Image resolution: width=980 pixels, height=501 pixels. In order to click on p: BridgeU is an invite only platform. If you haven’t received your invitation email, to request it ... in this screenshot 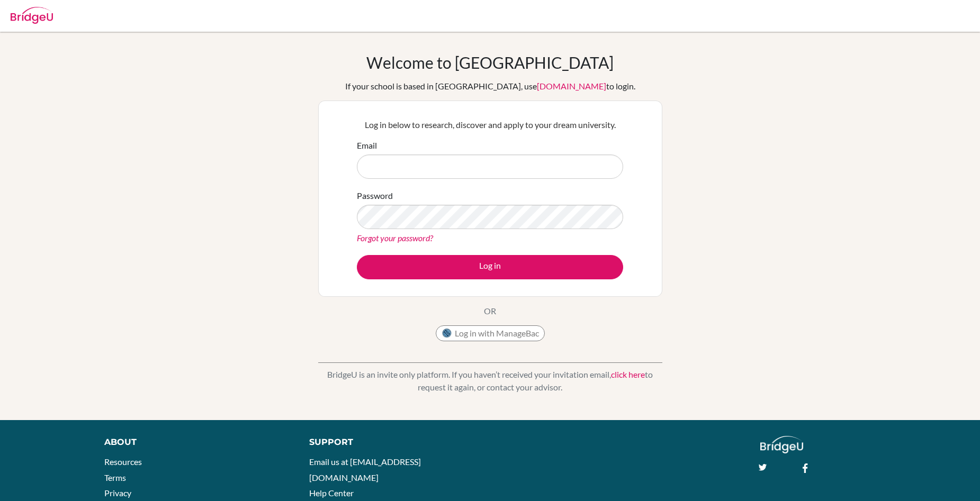, I will do `click(490, 381)`.